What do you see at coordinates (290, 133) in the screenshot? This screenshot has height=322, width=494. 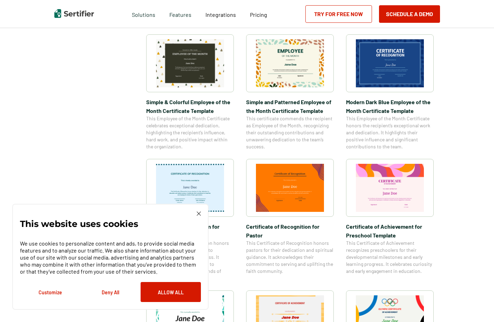 I see `span: This certificate commends the recipient as Employee of the Month, recognizing their outstanding c...` at bounding box center [290, 133].